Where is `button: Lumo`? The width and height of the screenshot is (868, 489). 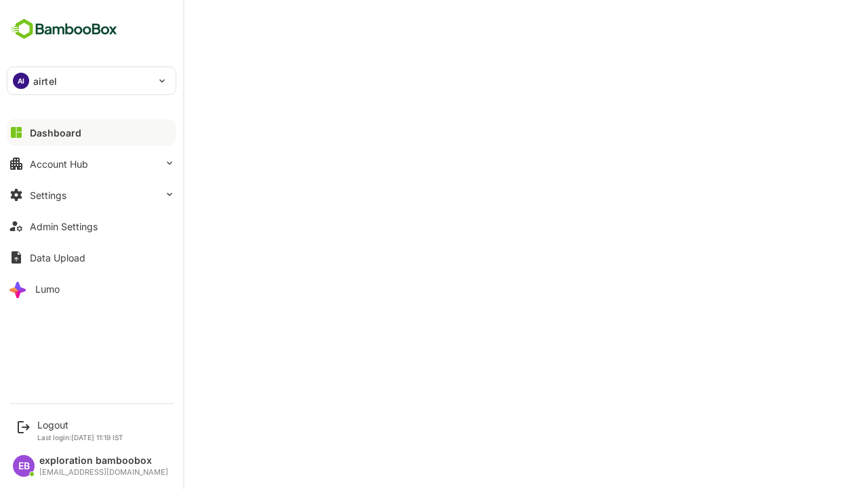
button: Lumo is located at coordinates (92, 289).